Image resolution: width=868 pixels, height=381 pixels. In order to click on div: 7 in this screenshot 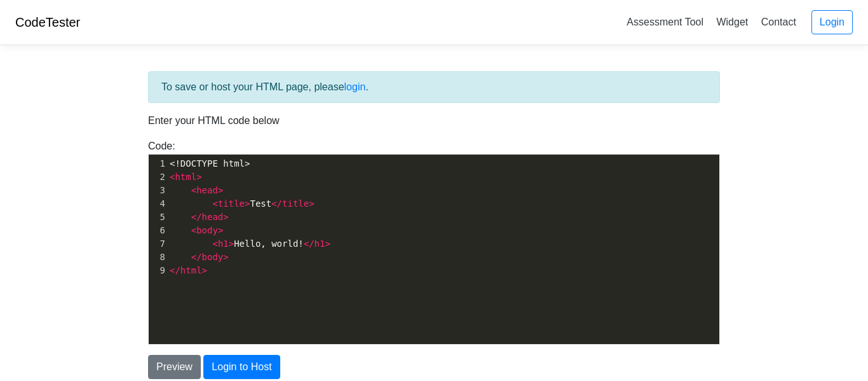, I will do `click(158, 243)`.